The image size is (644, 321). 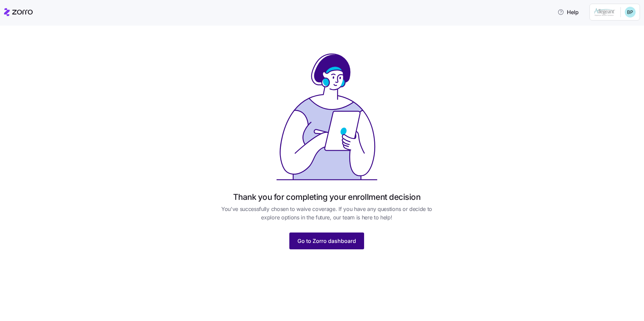 What do you see at coordinates (568, 12) in the screenshot?
I see `span: Help` at bounding box center [568, 12].